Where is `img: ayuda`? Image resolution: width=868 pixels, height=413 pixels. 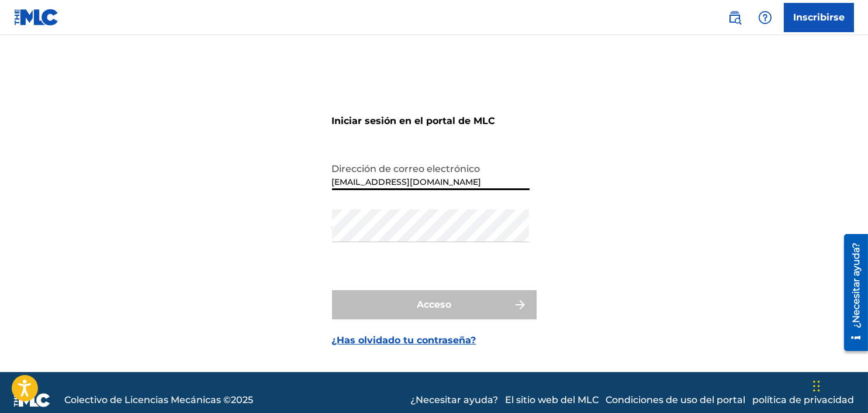
img: ayuda is located at coordinates (765, 18).